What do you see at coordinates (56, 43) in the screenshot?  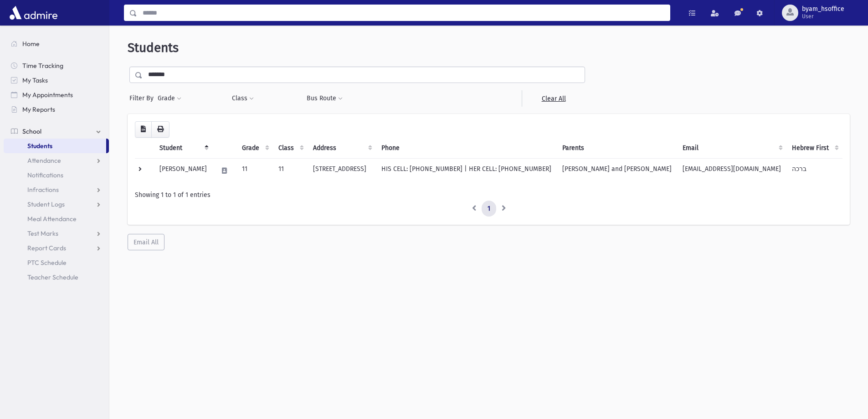 I see `a: Home` at bounding box center [56, 43].